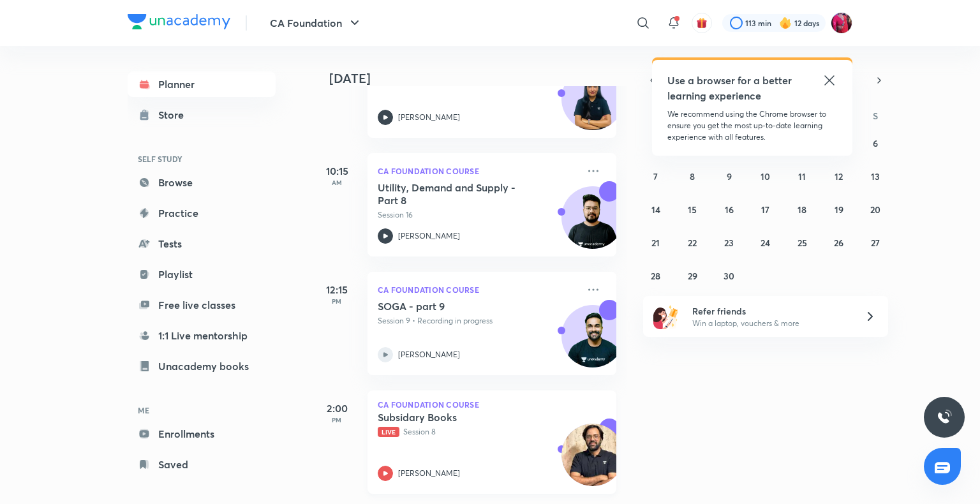 This screenshot has width=980, height=504. Describe the element at coordinates (478, 432) in the screenshot. I see `p: Session 8` at that location.